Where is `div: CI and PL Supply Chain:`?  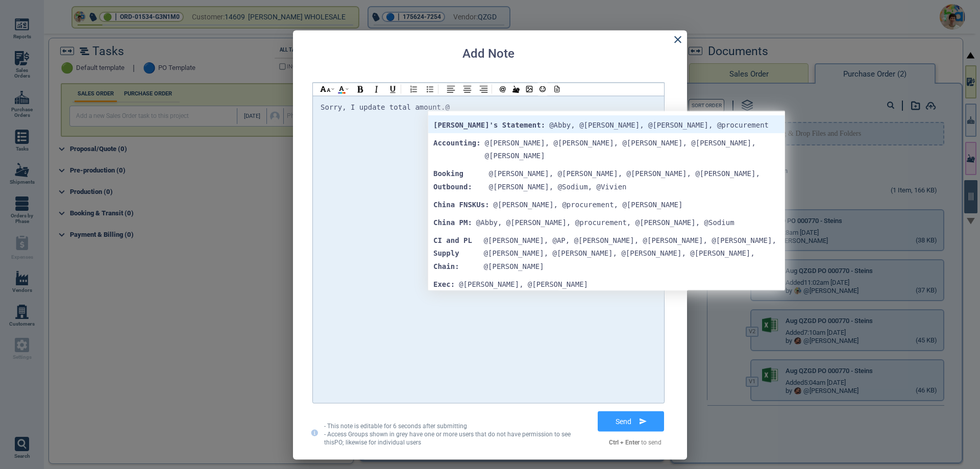 div: CI and PL Supply Chain: is located at coordinates (607, 254).